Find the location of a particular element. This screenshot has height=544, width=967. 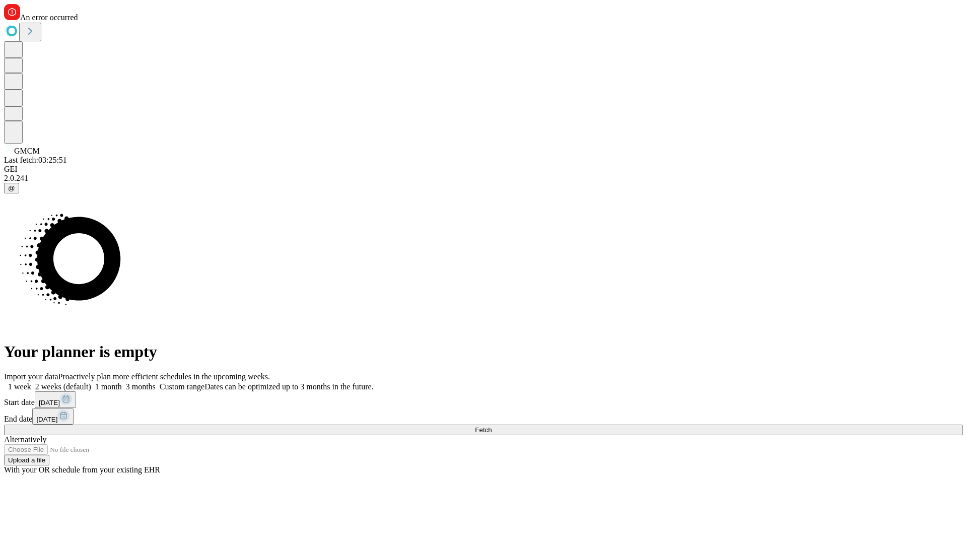

span: Fetch is located at coordinates (483, 430).